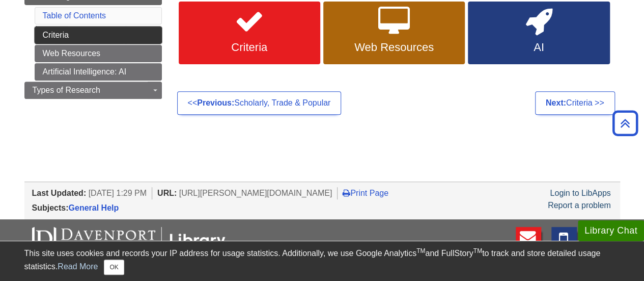 This screenshot has height=281, width=644. I want to click on a: AI, so click(539, 33).